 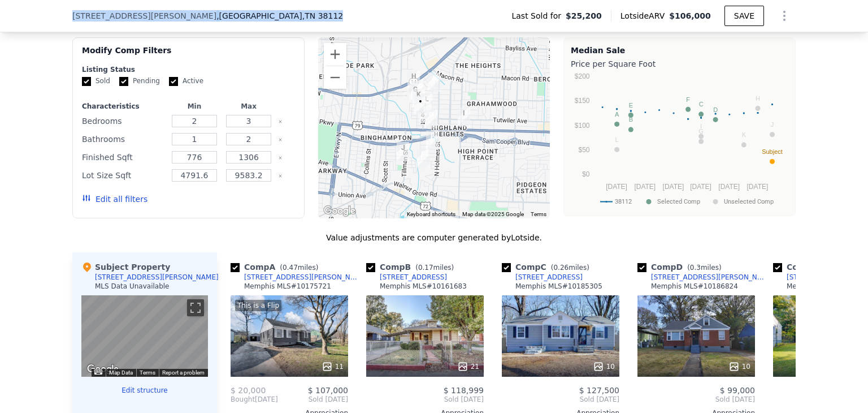 What do you see at coordinates (426, 103) in the screenshot?
I see `div: 3186 Pershing Ave` at bounding box center [426, 103].